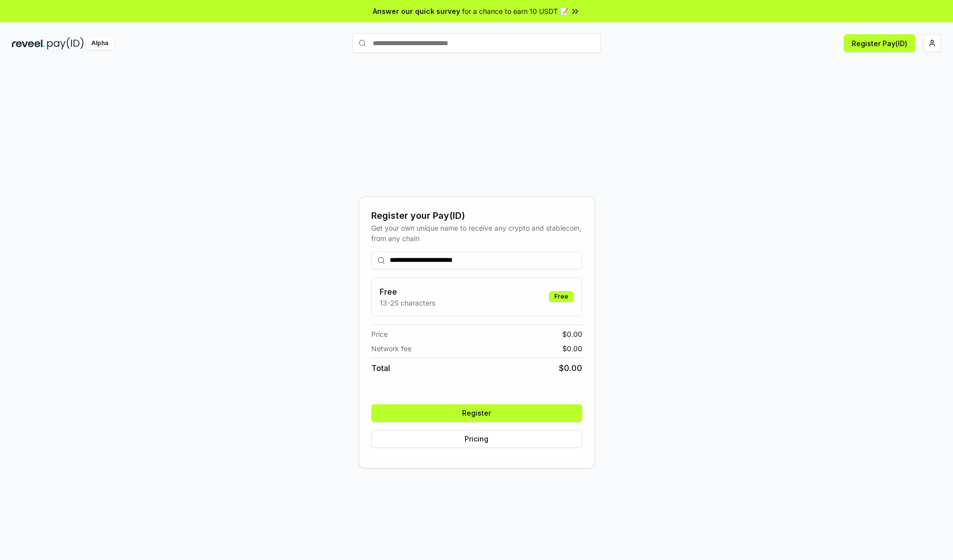 The height and width of the screenshot is (560, 953). Describe the element at coordinates (379, 334) in the screenshot. I see `span: Price` at that location.